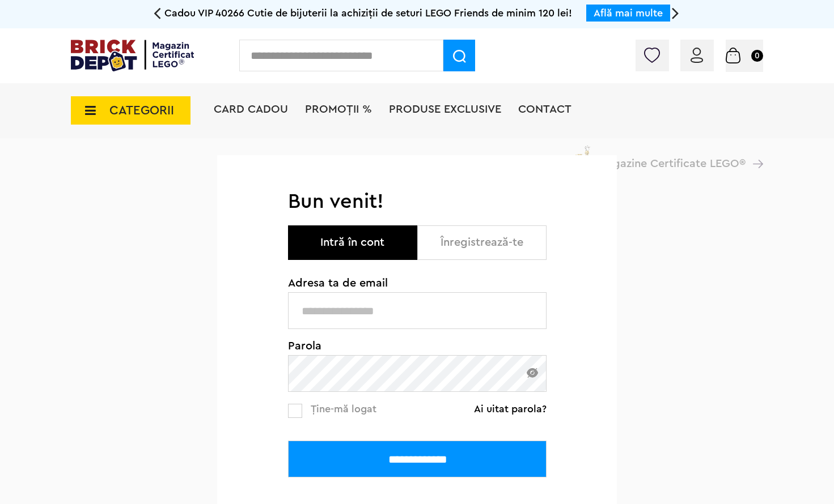 This screenshot has height=504, width=834. What do you see at coordinates (510, 409) in the screenshot?
I see `a: Ai uitat parola?` at bounding box center [510, 409].